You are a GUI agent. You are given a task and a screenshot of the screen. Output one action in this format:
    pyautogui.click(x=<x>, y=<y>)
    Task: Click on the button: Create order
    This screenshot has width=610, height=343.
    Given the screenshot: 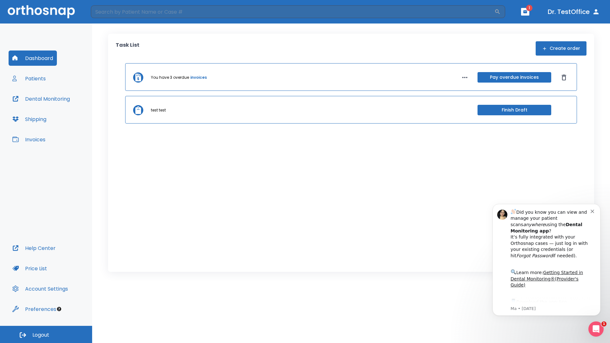 What is the action you would take?
    pyautogui.click(x=562, y=48)
    